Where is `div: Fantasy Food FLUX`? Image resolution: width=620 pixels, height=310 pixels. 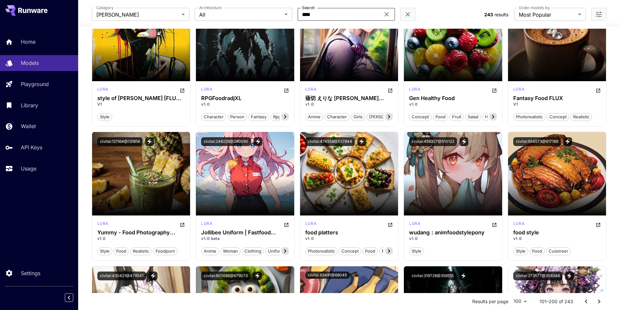 div: Fantasy Food FLUX is located at coordinates (557, 98).